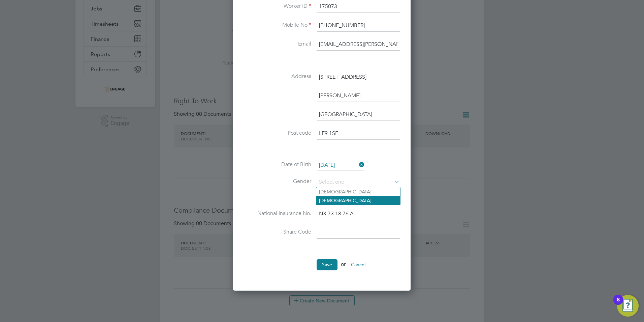 The width and height of the screenshot is (644, 322). What do you see at coordinates (322, 268) in the screenshot?
I see `li: or` at bounding box center [322, 268].